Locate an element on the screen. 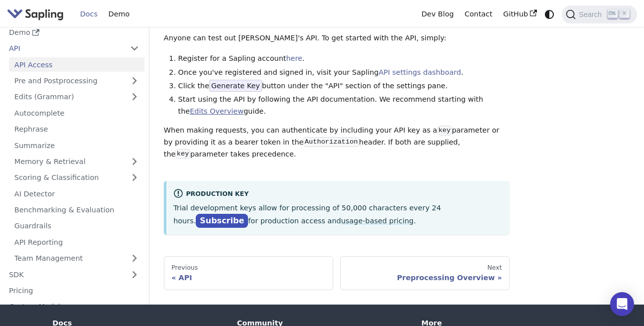 The height and width of the screenshot is (326, 644). a: API Reporting is located at coordinates (77, 242).